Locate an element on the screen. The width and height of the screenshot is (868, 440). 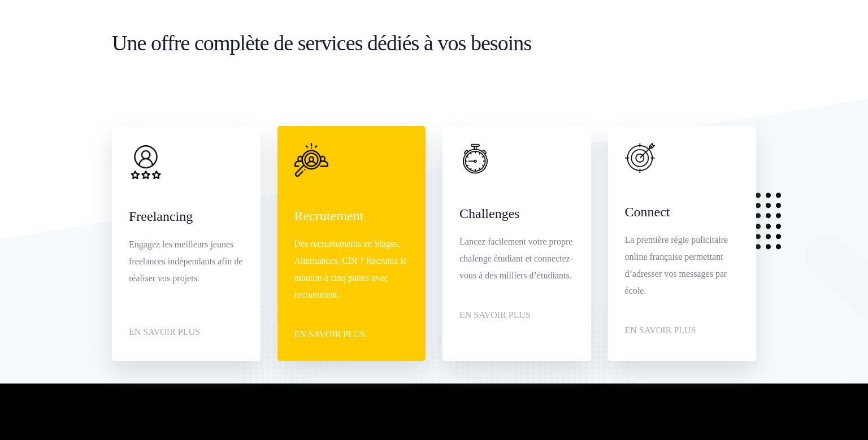
h3: Freelancing is located at coordinates (160, 217).